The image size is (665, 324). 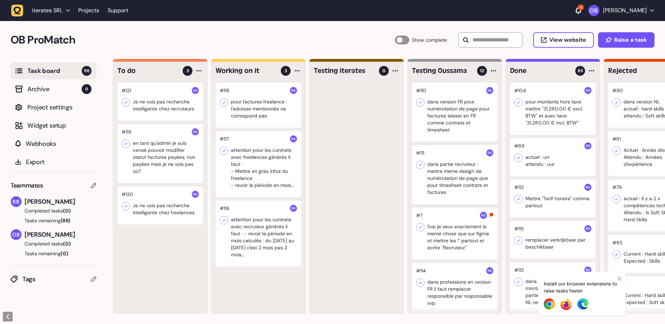 I want to click on span: iterates SRL, so click(x=47, y=11).